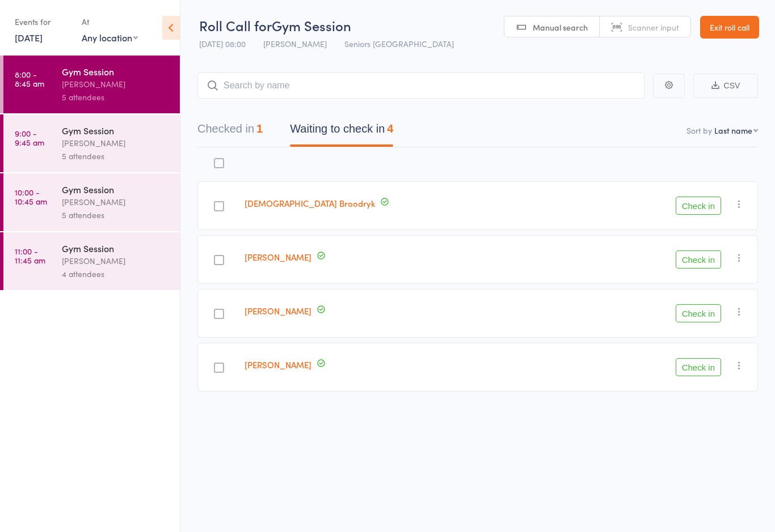 The width and height of the screenshot is (775, 532). What do you see at coordinates (29, 138) in the screenshot?
I see `time: 9:00 - 9:45 am` at bounding box center [29, 138].